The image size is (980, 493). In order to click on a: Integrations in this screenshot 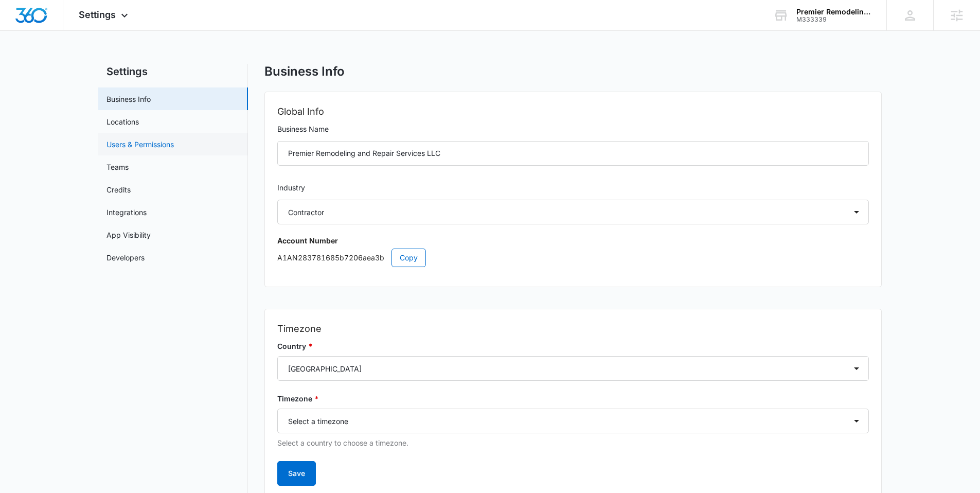, I will do `click(127, 212)`.